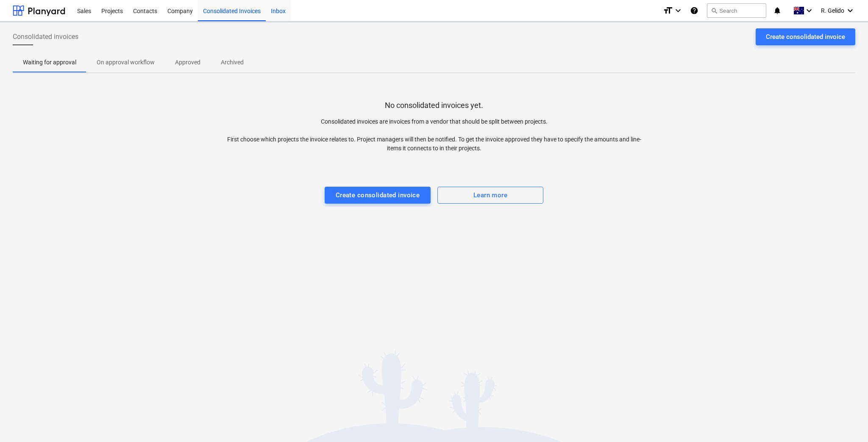 This screenshot has height=442, width=868. I want to click on p: No consolidated invoices yet., so click(434, 105).